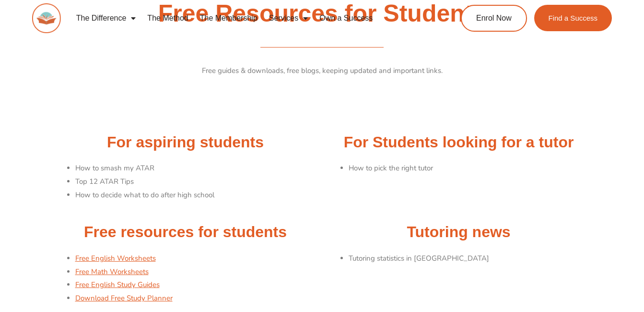 This screenshot has height=312, width=644. Describe the element at coordinates (106, 19) in the screenshot. I see `a: The Difference` at that location.